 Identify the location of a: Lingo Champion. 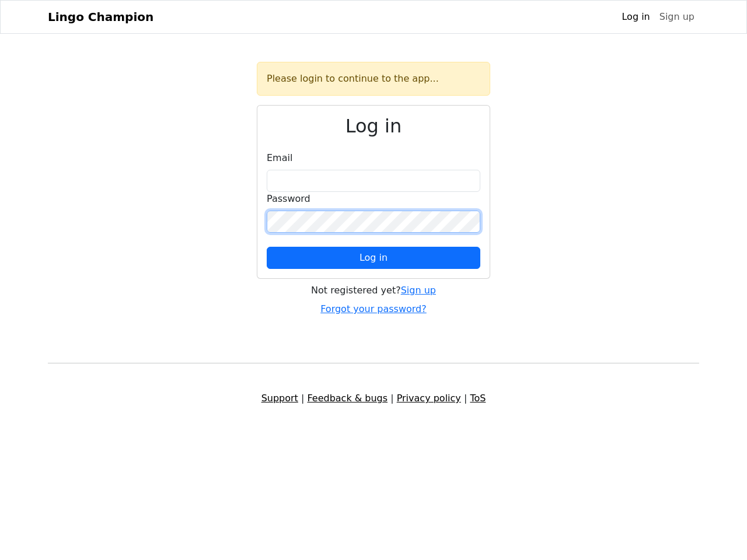
(101, 17).